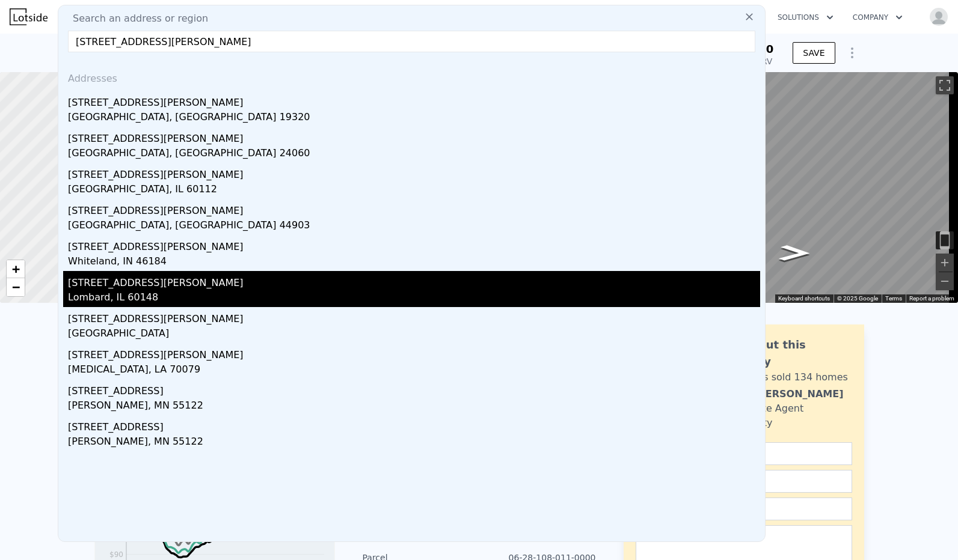 The image size is (958, 560). Describe the element at coordinates (113, 539) in the screenshot. I see `tspan: $115` at that location.